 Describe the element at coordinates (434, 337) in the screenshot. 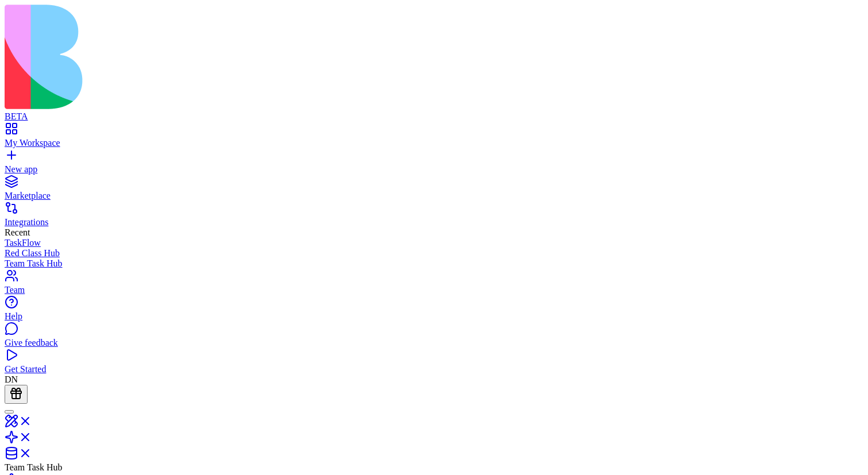

I see `a: Give feedback` at that location.